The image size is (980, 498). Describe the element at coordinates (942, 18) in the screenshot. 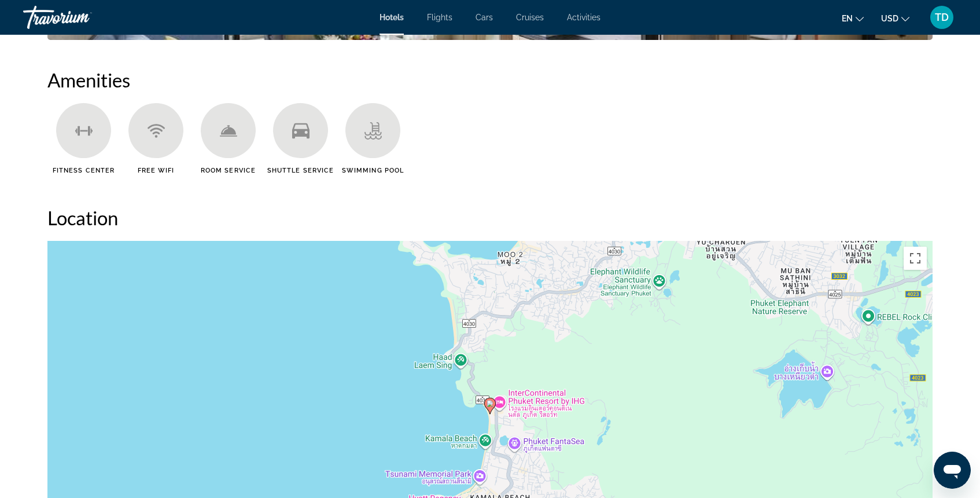

I see `button: User Menu` at that location.